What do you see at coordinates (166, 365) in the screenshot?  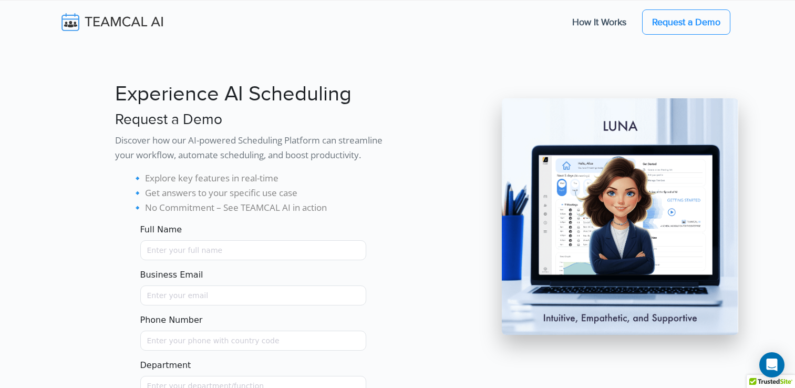 I see `label: Department` at bounding box center [166, 365].